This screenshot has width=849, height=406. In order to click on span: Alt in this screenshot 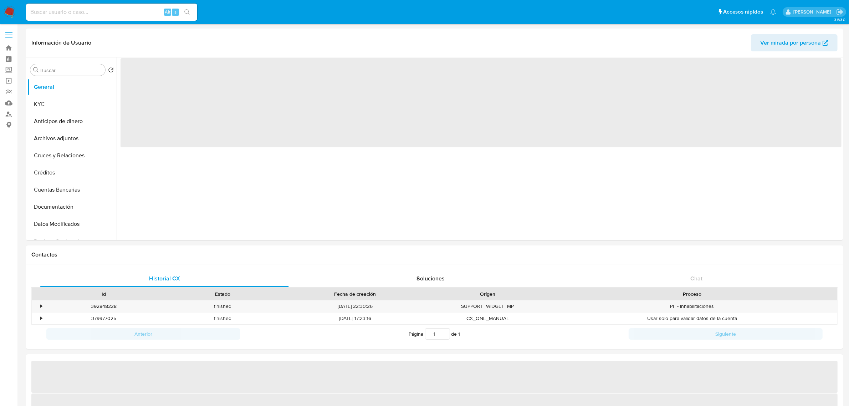, I will do `click(168, 12)`.